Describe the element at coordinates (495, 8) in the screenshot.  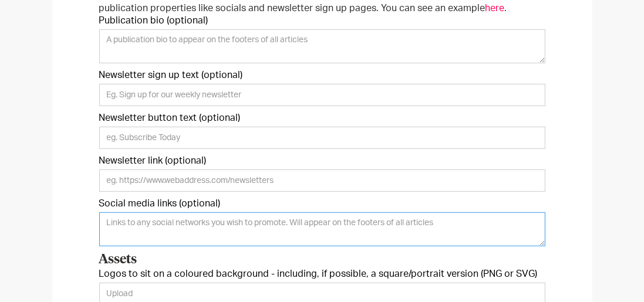
I see `a: here` at that location.